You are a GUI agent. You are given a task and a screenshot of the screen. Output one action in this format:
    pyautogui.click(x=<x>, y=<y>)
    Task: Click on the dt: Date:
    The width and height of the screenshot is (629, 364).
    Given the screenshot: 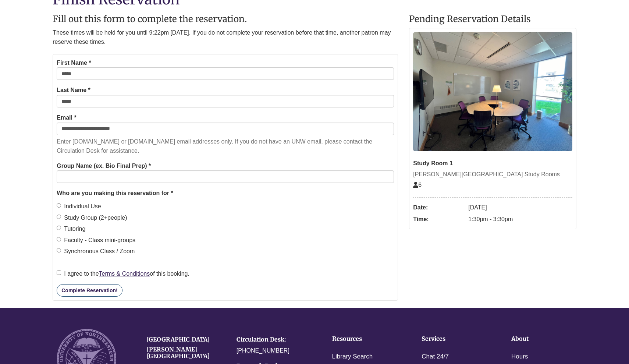 What is the action you would take?
    pyautogui.click(x=439, y=207)
    